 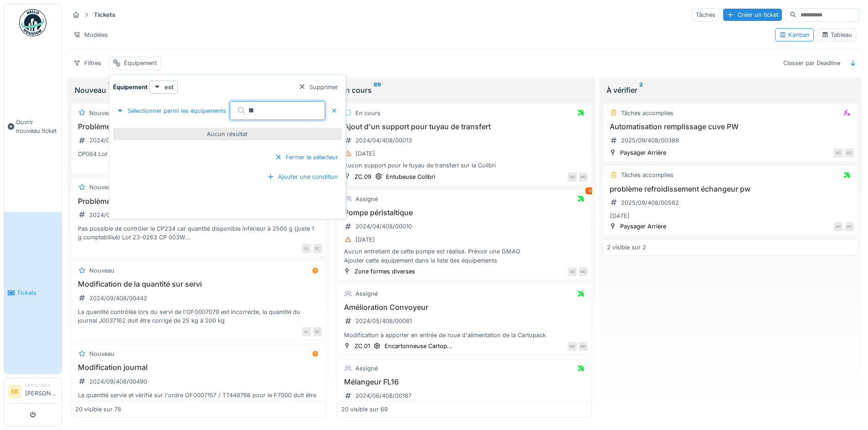 I want to click on div: ZC.01, so click(x=362, y=346).